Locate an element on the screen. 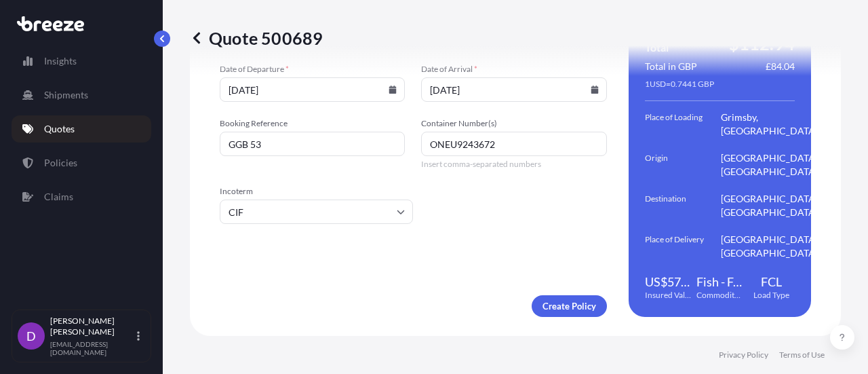 The width and height of the screenshot is (868, 374). p: Claims is located at coordinates (58, 197).